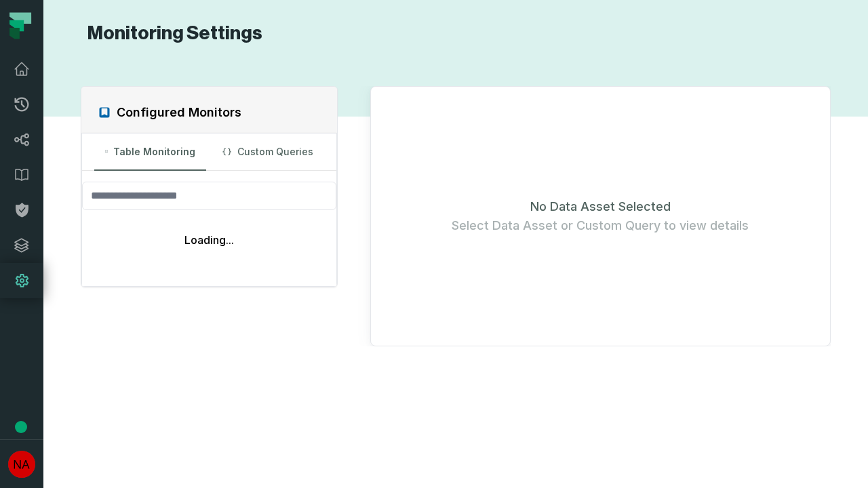 Image resolution: width=868 pixels, height=488 pixels. What do you see at coordinates (171, 33) in the screenshot?
I see `h1: Monitoring Settings` at bounding box center [171, 33].